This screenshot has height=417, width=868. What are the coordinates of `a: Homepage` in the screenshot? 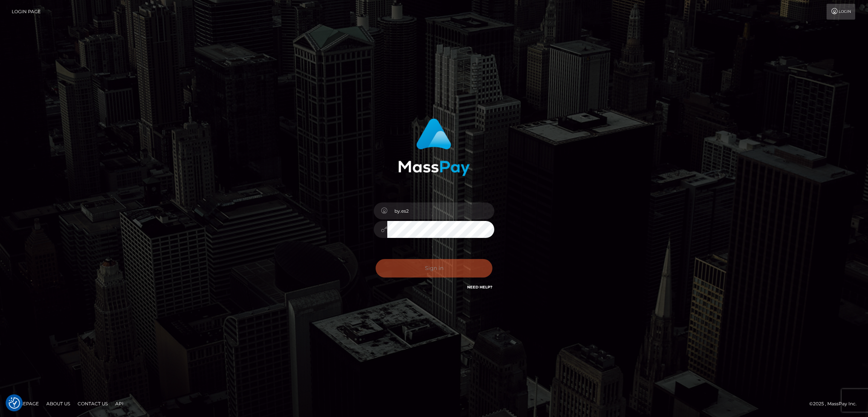 It's located at (25, 403).